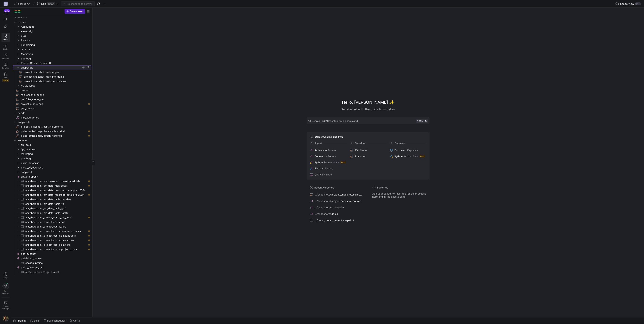 This screenshot has width=644, height=324. What do you see at coordinates (320, 220) in the screenshot?
I see `span: .../domo/` at bounding box center [320, 220].